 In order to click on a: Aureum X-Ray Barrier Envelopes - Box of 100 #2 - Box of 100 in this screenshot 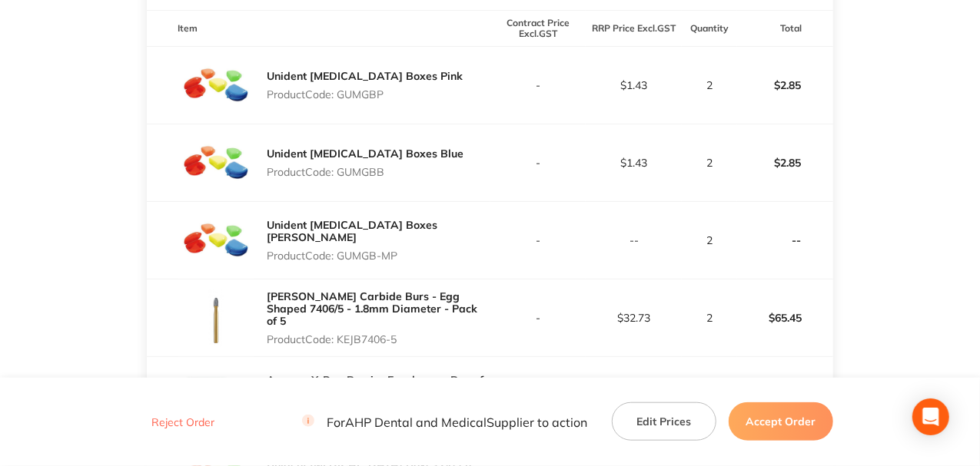, I will do `click(375, 387)`.